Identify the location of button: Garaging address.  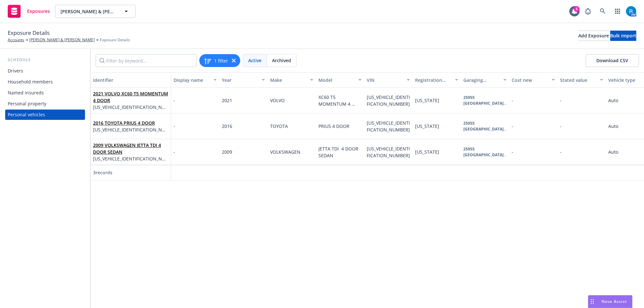
(485, 80).